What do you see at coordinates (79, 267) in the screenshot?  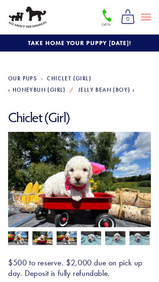 I see `h3: $500 to reserve. $2,000 due on pick up day. Deposit is fully refundable.` at bounding box center [79, 267].